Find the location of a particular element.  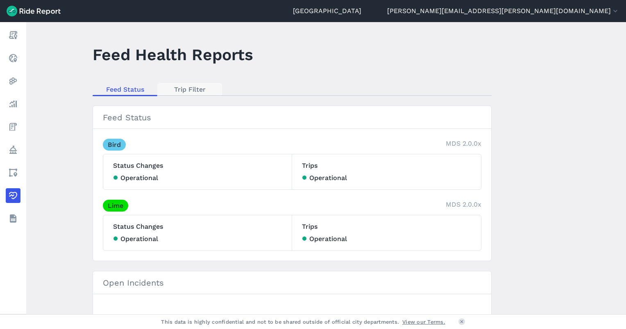

a: Report is located at coordinates (13, 35).